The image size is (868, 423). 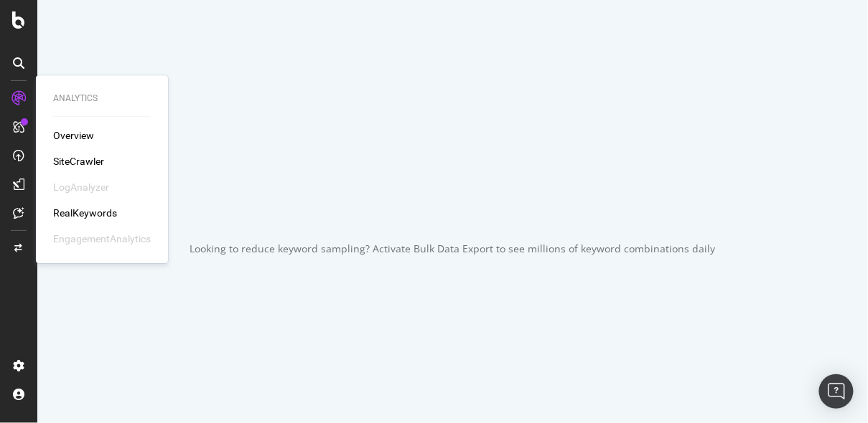 I want to click on div: RealKeywords, so click(x=84, y=213).